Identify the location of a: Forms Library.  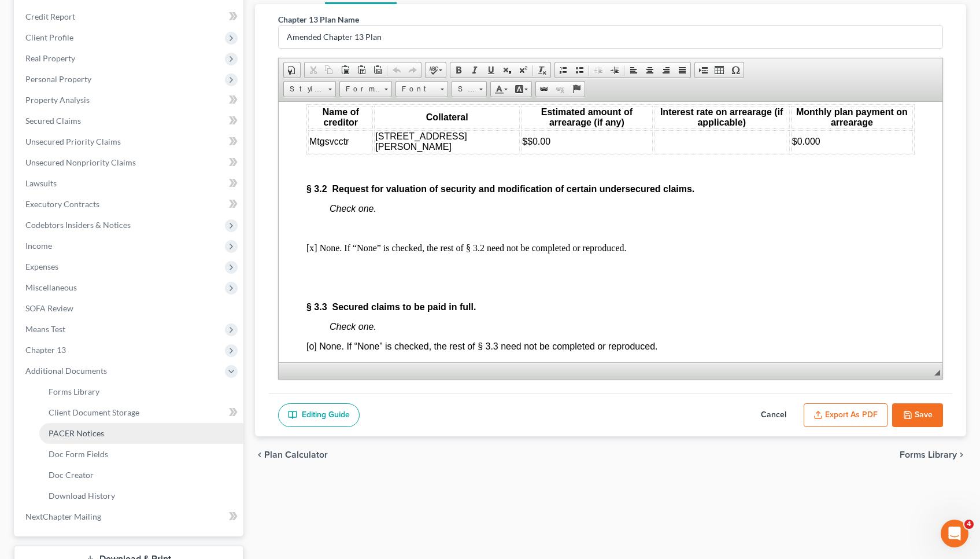
(141, 391).